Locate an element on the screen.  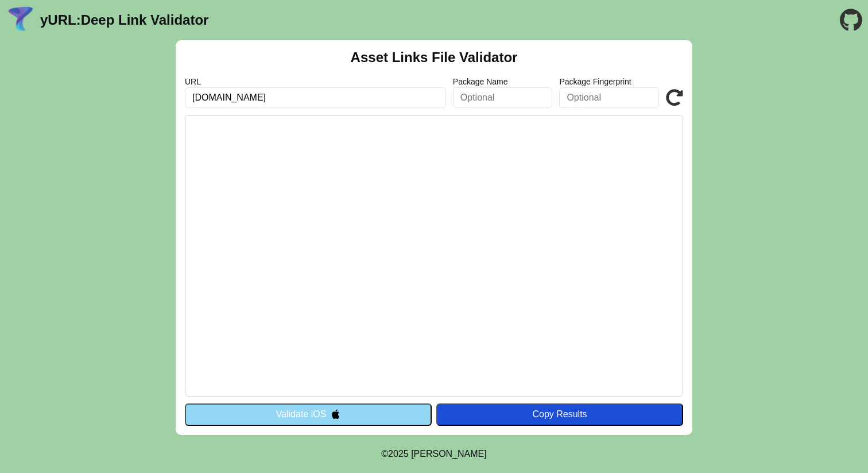
label: Package Fingerprint is located at coordinates (609, 81).